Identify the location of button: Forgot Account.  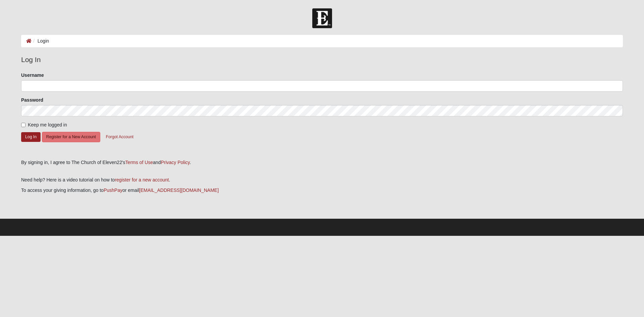
(120, 137).